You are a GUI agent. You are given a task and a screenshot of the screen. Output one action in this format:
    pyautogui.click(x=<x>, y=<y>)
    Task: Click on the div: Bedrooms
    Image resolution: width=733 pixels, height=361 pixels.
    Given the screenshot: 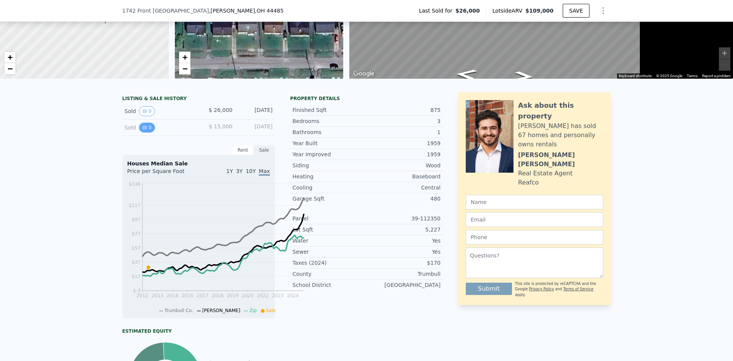 What is the action you would take?
    pyautogui.click(x=329, y=121)
    